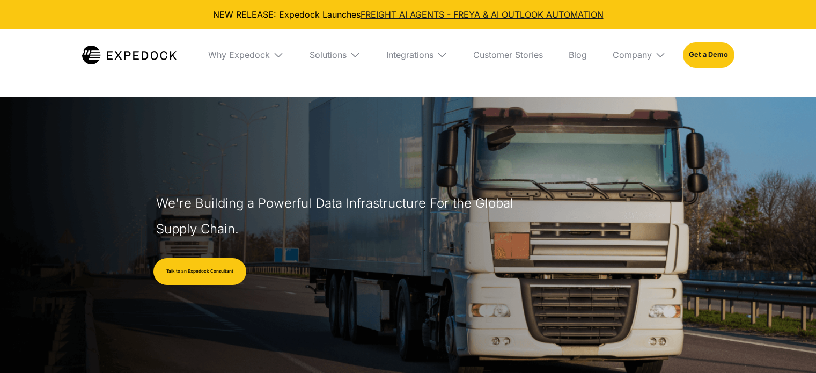 This screenshot has height=373, width=816. Describe the element at coordinates (578, 55) in the screenshot. I see `a: Blog` at that location.